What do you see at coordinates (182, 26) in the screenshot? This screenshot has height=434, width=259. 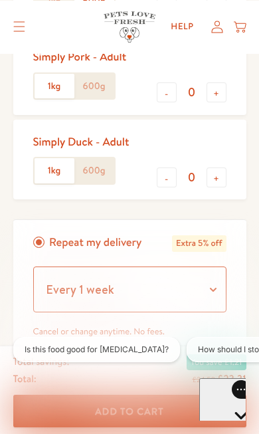 I see `a: Help` at bounding box center [182, 26].